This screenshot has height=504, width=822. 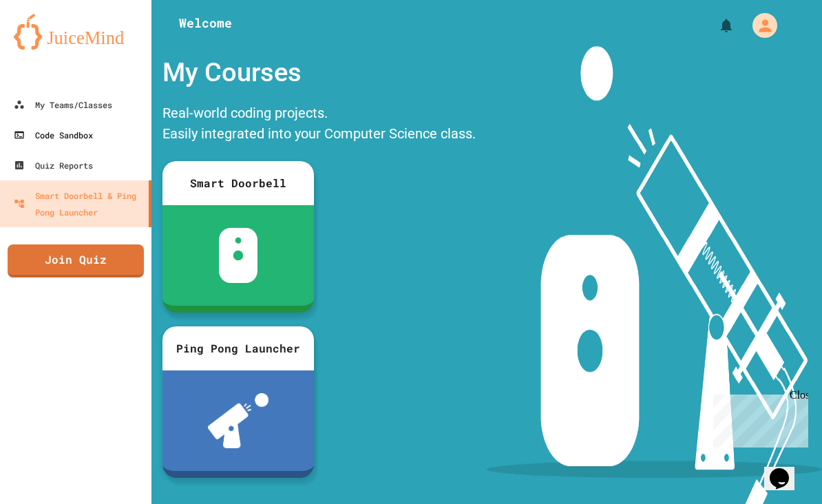 What do you see at coordinates (53, 165) in the screenshot?
I see `div: Quiz Reports` at bounding box center [53, 165].